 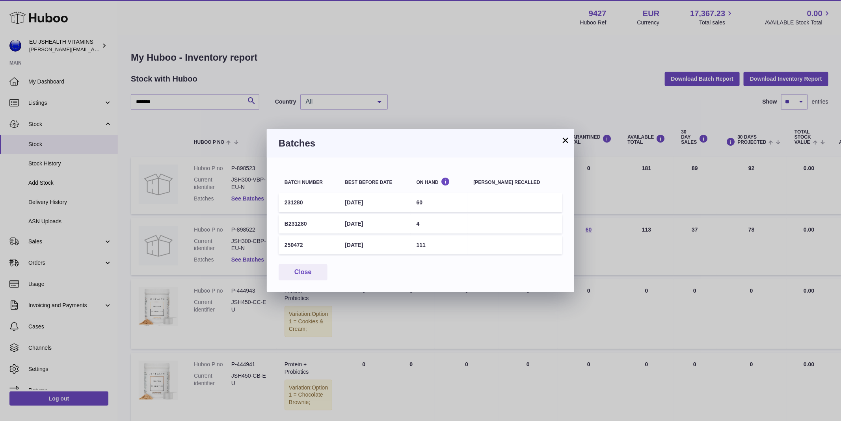 What do you see at coordinates (309, 182) in the screenshot?
I see `div: Batch number` at bounding box center [309, 182].